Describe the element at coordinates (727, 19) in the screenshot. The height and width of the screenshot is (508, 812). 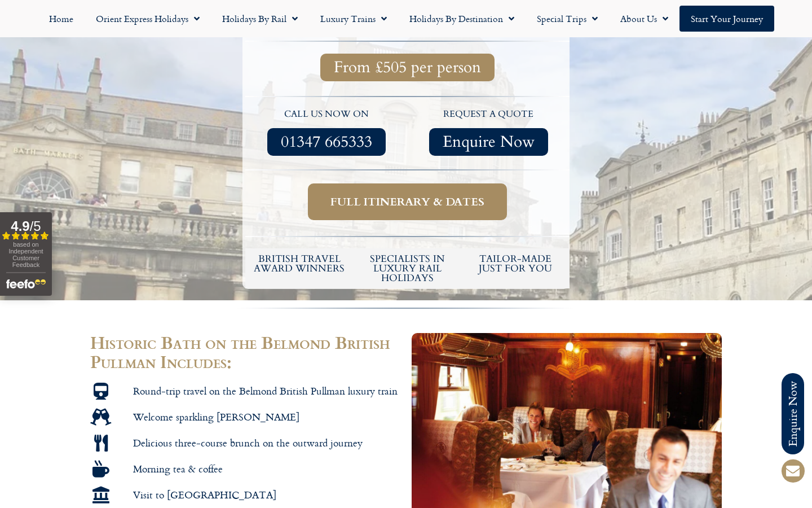
I see `a: Start your Journey` at that location.